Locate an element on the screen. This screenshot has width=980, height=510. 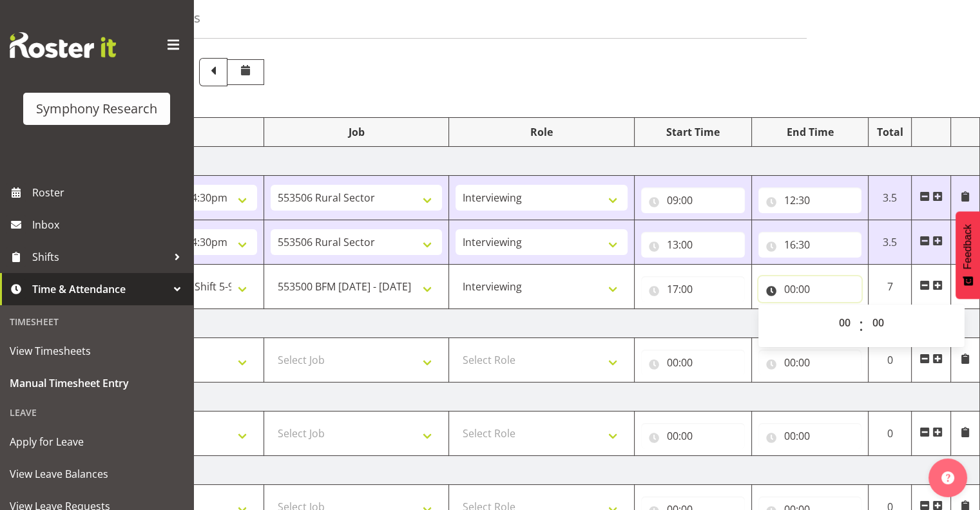
a: View Leave Balances is located at coordinates (97, 473).